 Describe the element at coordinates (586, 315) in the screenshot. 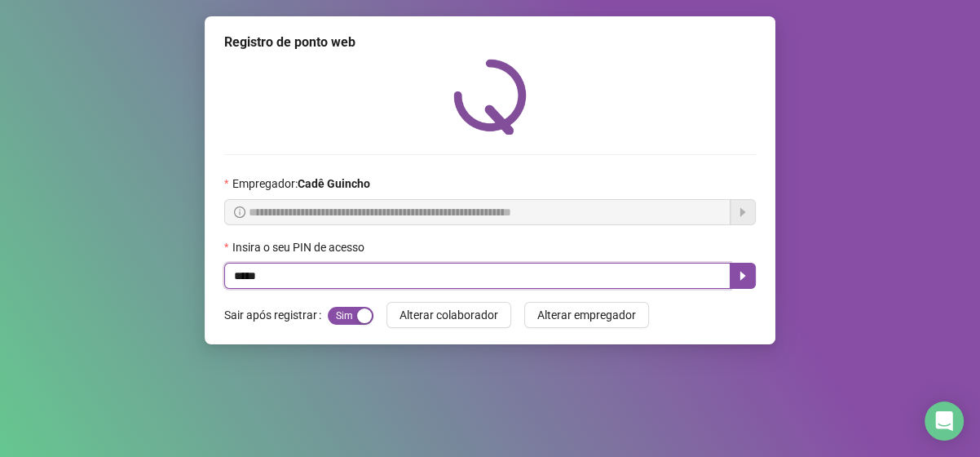

I see `button: Alterar empregador` at that location.